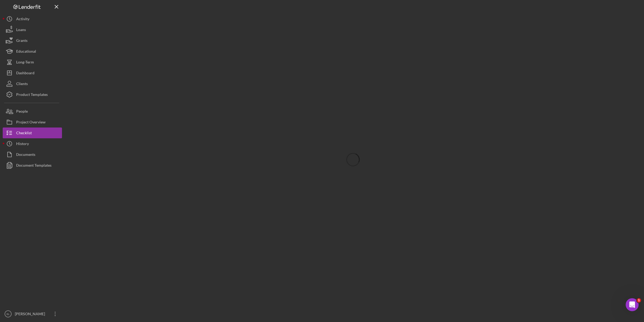 This screenshot has height=322, width=644. What do you see at coordinates (32, 51) in the screenshot?
I see `button: Educational` at bounding box center [32, 51].